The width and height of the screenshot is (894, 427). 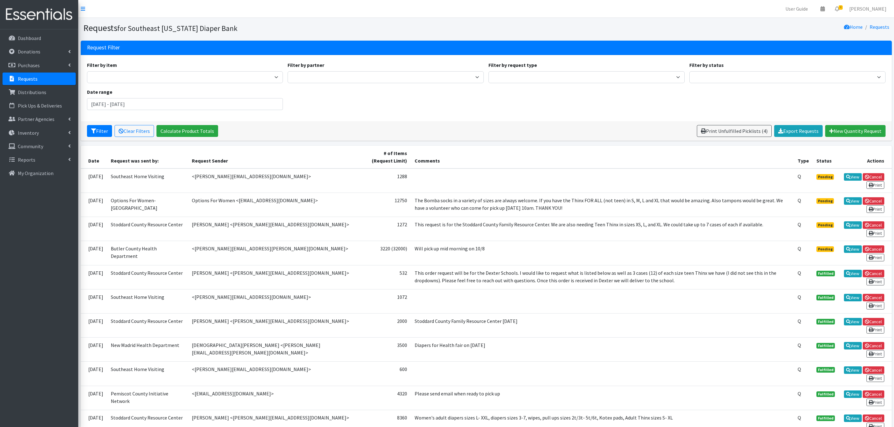 I want to click on p: My Organization, so click(x=36, y=173).